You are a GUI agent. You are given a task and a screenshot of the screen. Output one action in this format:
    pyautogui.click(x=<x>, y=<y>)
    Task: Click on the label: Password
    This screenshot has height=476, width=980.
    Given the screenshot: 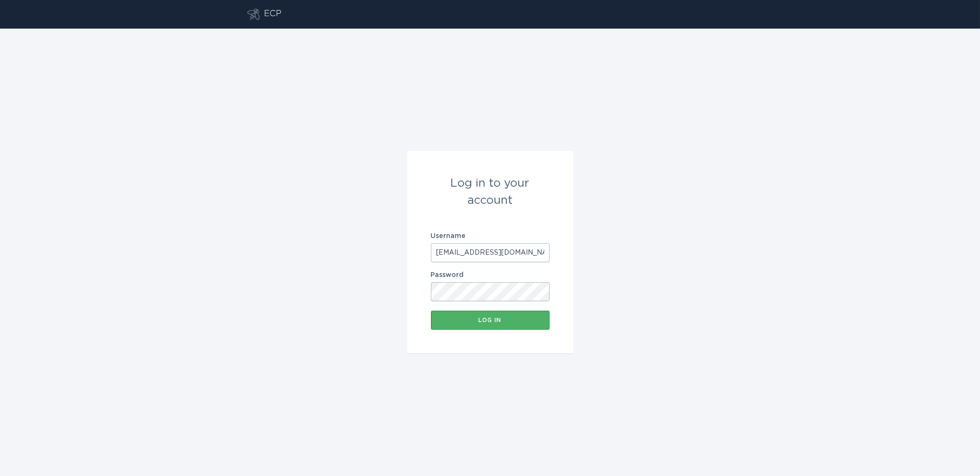 What is the action you would take?
    pyautogui.click(x=490, y=275)
    